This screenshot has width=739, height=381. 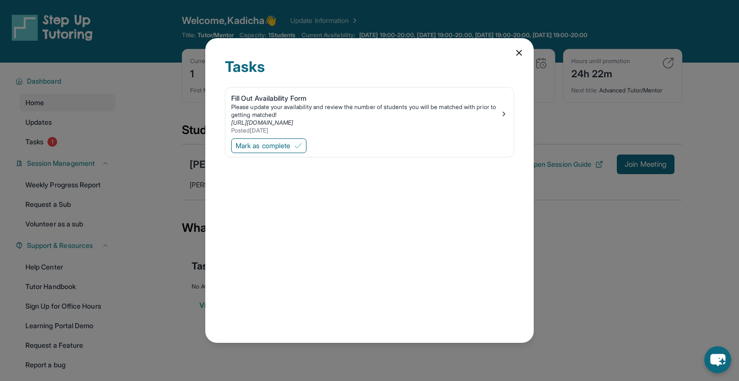 What do you see at coordinates (365, 98) in the screenshot?
I see `div: Fill Out Availability Form` at bounding box center [365, 98].